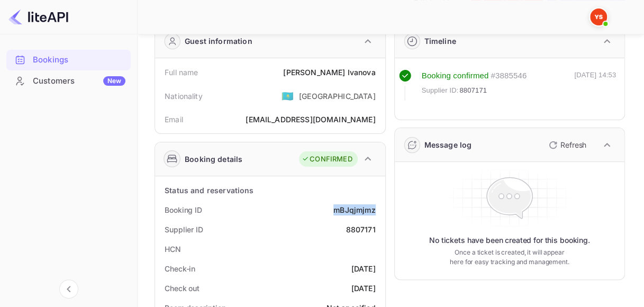  I want to click on button: Collapse navigation, so click(69, 289).